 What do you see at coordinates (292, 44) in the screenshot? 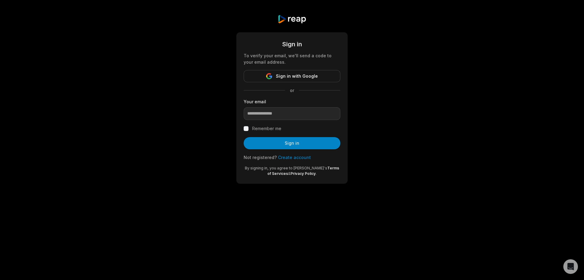
I see `div: Sign in` at bounding box center [292, 44].